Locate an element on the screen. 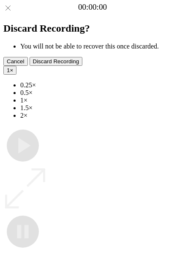 Image resolution: width=185 pixels, height=254 pixels. button: 1× is located at coordinates (10, 70).